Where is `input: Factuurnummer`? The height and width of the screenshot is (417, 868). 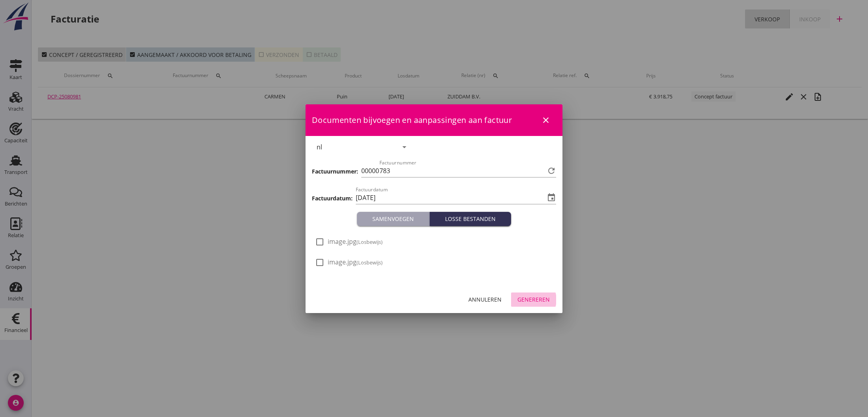
input: Factuurnummer is located at coordinates (462, 171).